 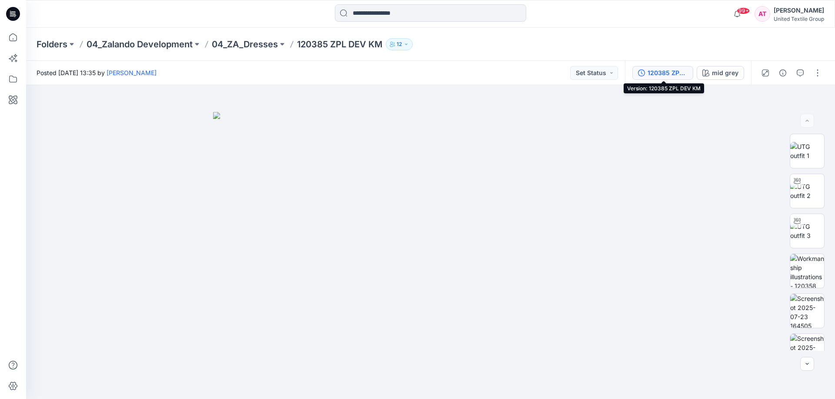 I want to click on a: 04_ZA_Dresses, so click(x=245, y=44).